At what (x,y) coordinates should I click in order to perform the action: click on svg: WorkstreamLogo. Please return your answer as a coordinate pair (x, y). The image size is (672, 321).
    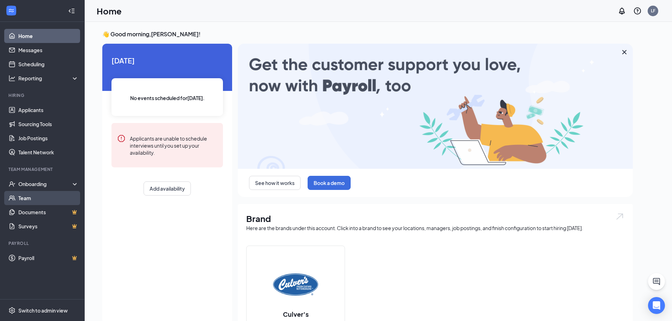
    Looking at the image, I should click on (11, 11).